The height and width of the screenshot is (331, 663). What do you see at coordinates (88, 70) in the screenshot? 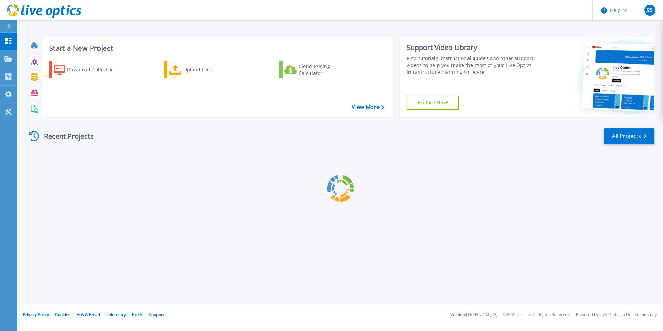
I see `a: Download Collector` at bounding box center [88, 70].